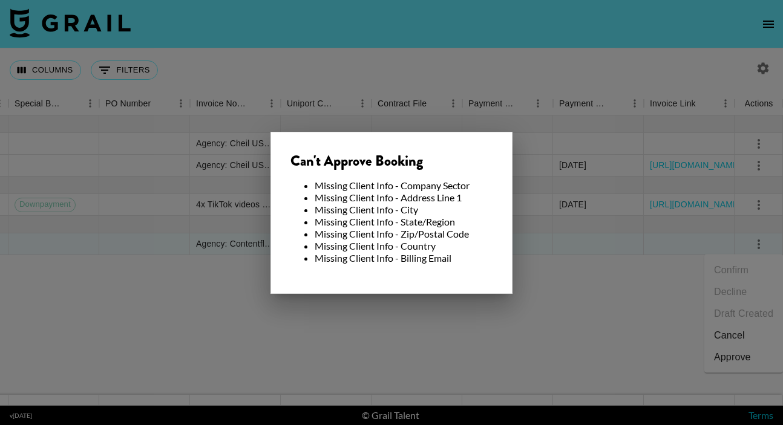 The width and height of the screenshot is (783, 425). I want to click on li: Missing Client Info - Country, so click(404, 246).